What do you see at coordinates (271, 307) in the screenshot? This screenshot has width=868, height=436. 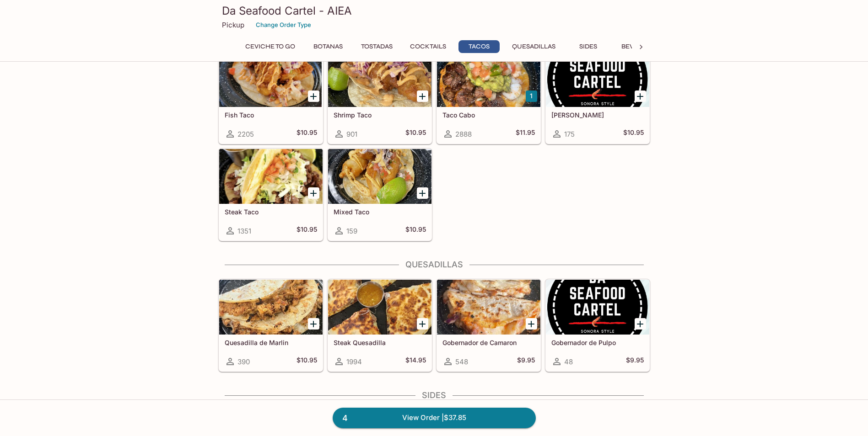 I see `div: Quesadilla de Marlin` at bounding box center [271, 307].